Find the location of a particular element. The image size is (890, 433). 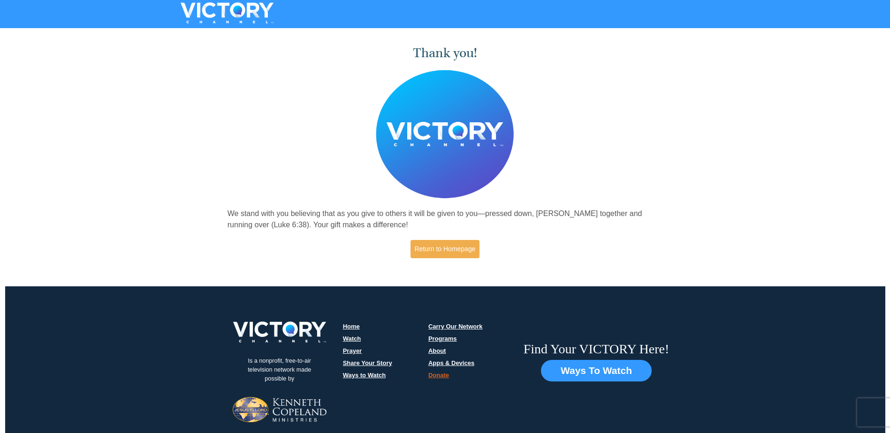

a: Apps & Devices is located at coordinates (451, 363).